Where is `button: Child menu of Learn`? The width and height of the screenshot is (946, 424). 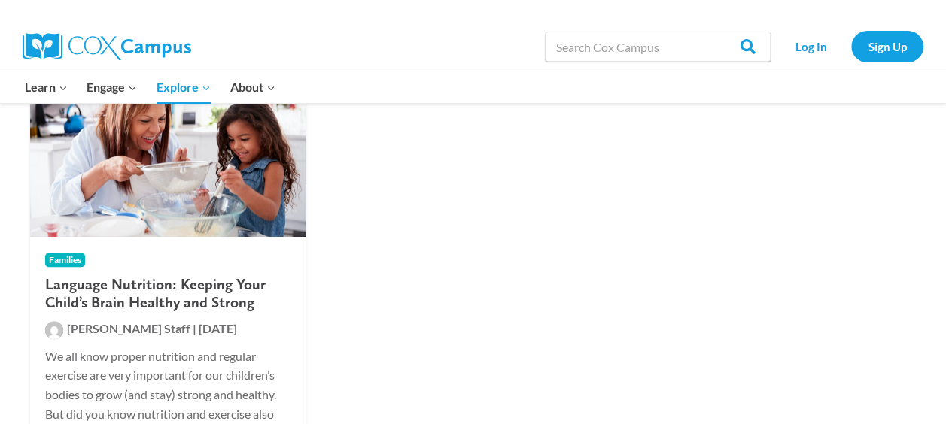 button: Child menu of Learn is located at coordinates (46, 87).